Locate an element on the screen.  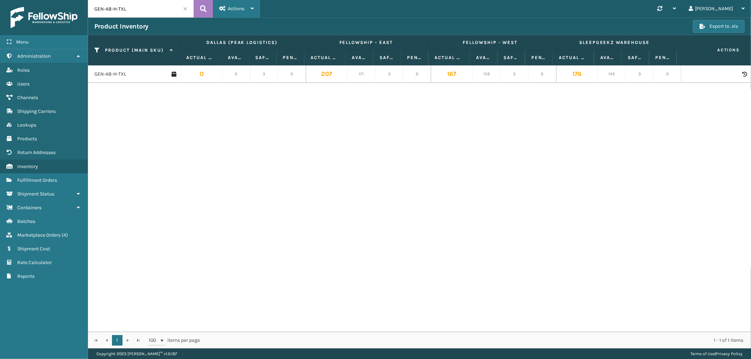
span: Administration is located at coordinates (34, 56).